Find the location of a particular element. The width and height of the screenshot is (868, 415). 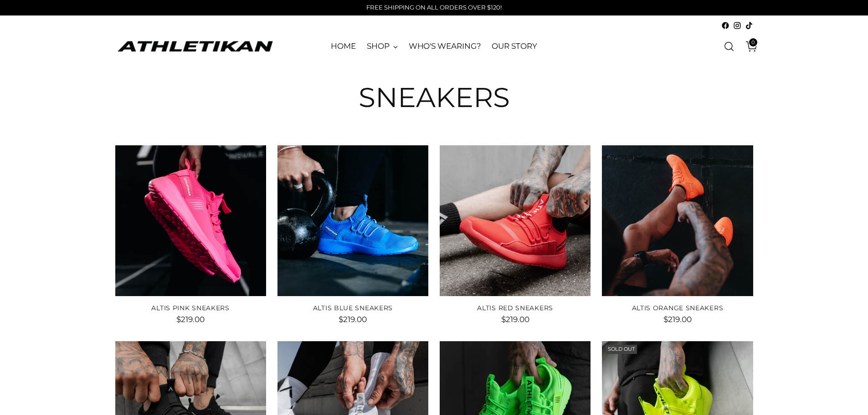

span: 0 is located at coordinates (753, 42).